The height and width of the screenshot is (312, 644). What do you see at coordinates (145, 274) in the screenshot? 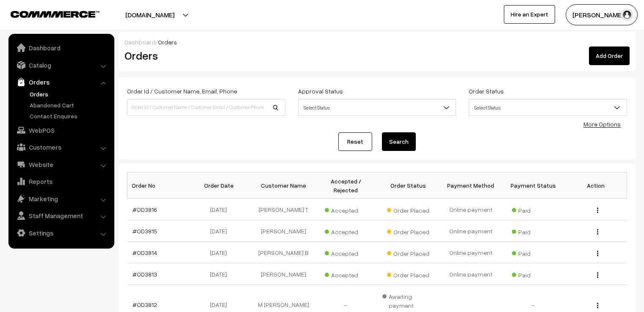
I see `a: #OD3813` at bounding box center [145, 274].